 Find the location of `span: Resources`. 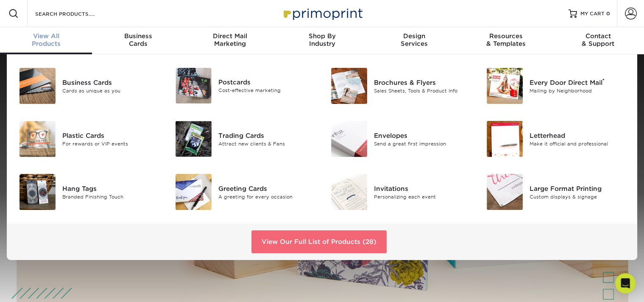

span: Resources is located at coordinates (506, 37).